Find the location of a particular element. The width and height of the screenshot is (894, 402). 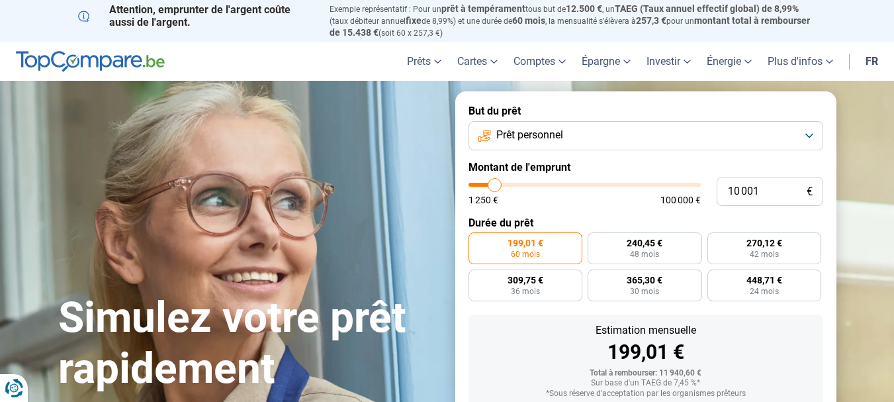

div: 199,01 € is located at coordinates (646, 352).